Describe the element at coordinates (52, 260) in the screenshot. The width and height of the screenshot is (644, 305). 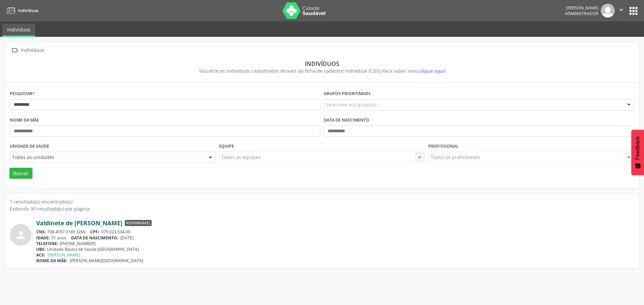
I see `span: NOME DA MÃE:` at that location.